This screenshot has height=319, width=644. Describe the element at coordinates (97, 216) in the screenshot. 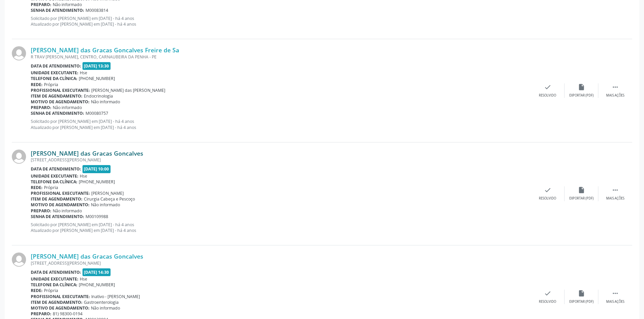

I see `span: M00109988` at that location.